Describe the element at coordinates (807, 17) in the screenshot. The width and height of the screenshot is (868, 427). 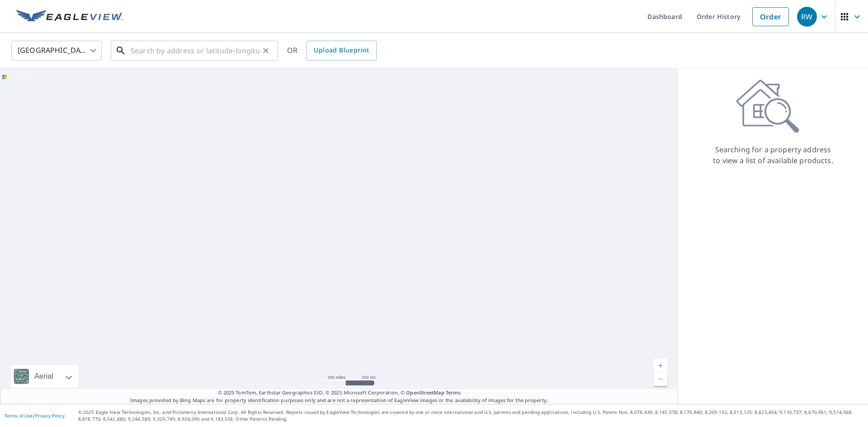
I see `div: RW` at that location.